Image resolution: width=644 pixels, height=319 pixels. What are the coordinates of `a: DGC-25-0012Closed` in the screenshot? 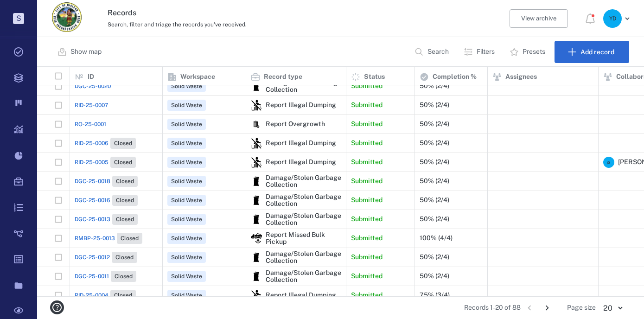 It's located at (106, 257).